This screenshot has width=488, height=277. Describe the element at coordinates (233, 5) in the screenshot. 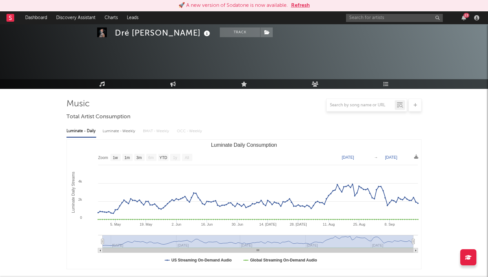

I see `div: 🚀 A new version of Sodatone is now available.` at that location.